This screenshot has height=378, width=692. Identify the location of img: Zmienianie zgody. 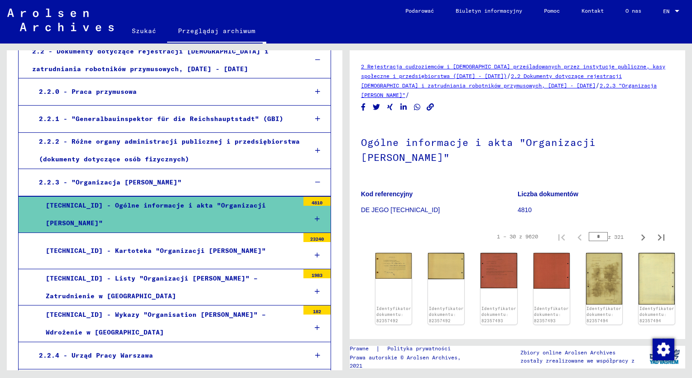
(663, 349).